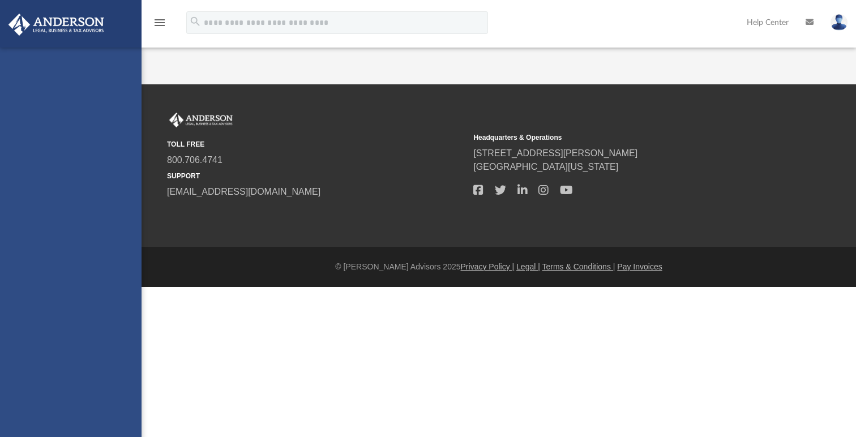  I want to click on small: Headquarters & Operations, so click(622, 138).